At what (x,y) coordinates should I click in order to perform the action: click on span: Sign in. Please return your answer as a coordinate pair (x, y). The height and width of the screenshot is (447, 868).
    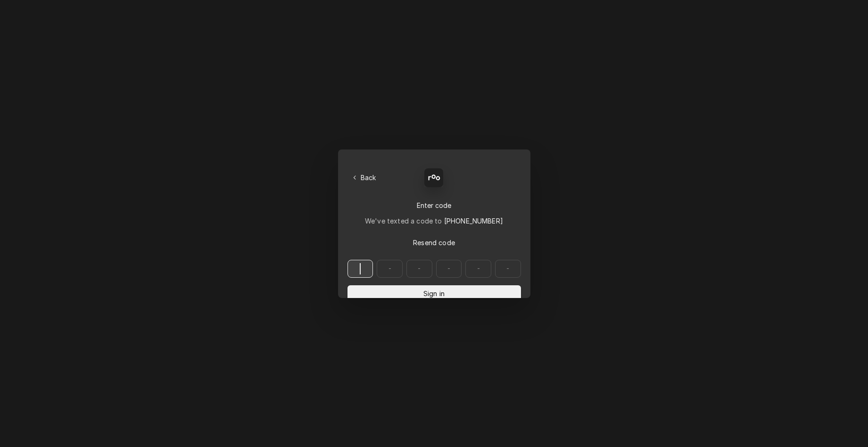
    Looking at the image, I should click on (434, 293).